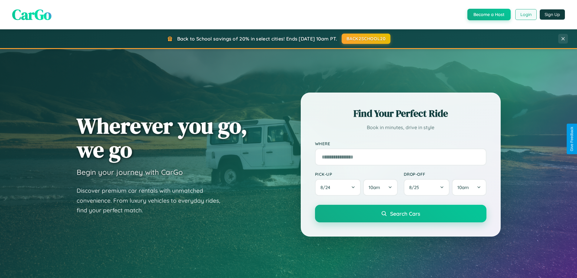 The image size is (577, 278). What do you see at coordinates (162, 138) in the screenshot?
I see `h1: Wherever you go, we go` at bounding box center [162, 138].